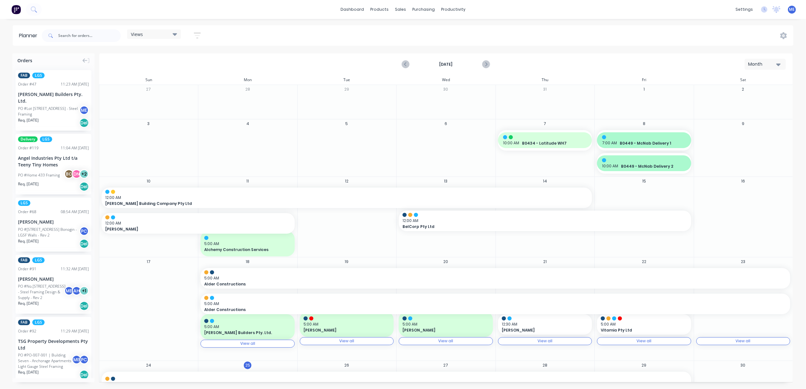 This screenshot has width=806, height=389. What do you see at coordinates (28, 139) in the screenshot?
I see `span: Delivery` at bounding box center [28, 139].